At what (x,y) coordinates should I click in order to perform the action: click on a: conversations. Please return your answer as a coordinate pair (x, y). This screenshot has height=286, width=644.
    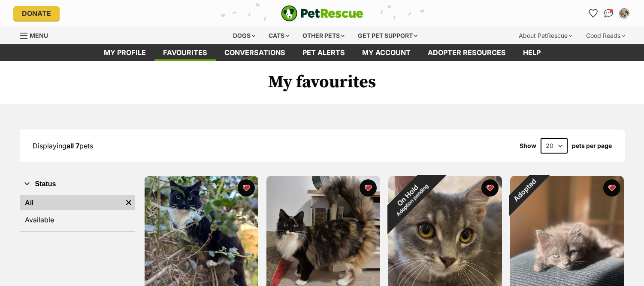
    Looking at the image, I should click on (255, 52).